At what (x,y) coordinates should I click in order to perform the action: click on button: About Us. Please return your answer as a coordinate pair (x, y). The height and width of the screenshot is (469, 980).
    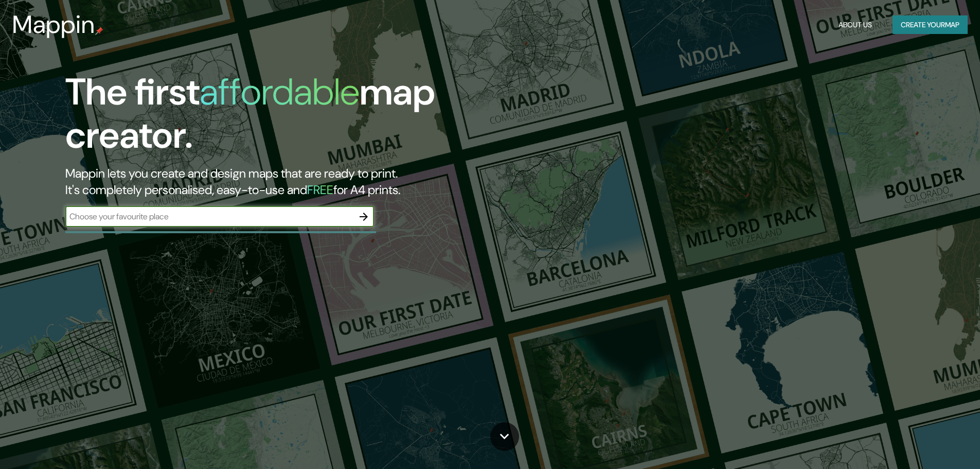
    Looking at the image, I should click on (855, 25).